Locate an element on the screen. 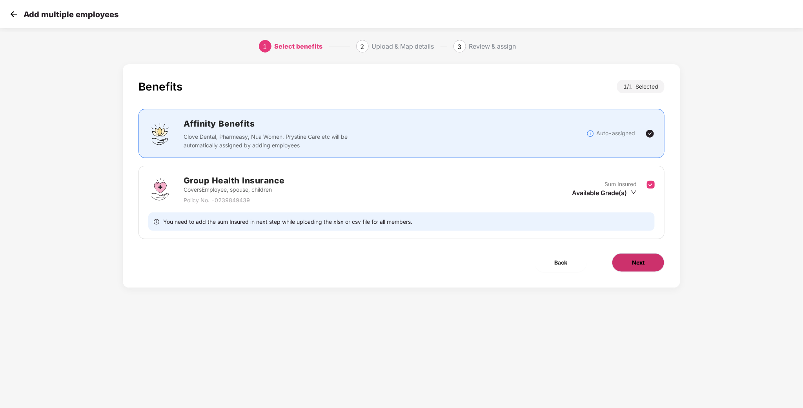  div: Available Grade(s) is located at coordinates (604, 193).